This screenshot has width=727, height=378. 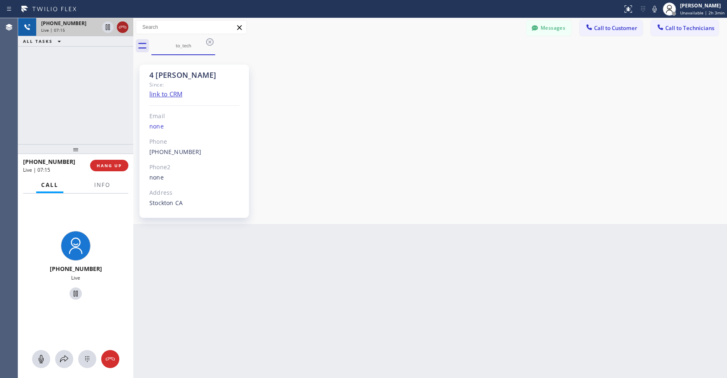 I want to click on span: Call, so click(x=50, y=185).